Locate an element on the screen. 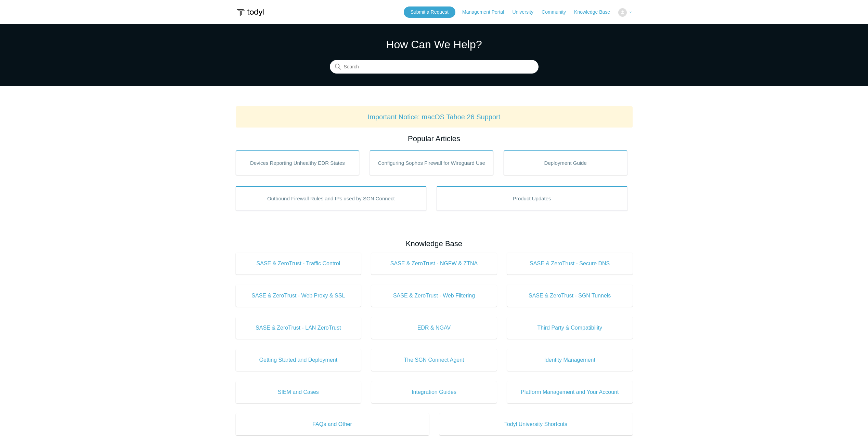 This screenshot has height=439, width=868. a: Management Portal is located at coordinates (487, 12).